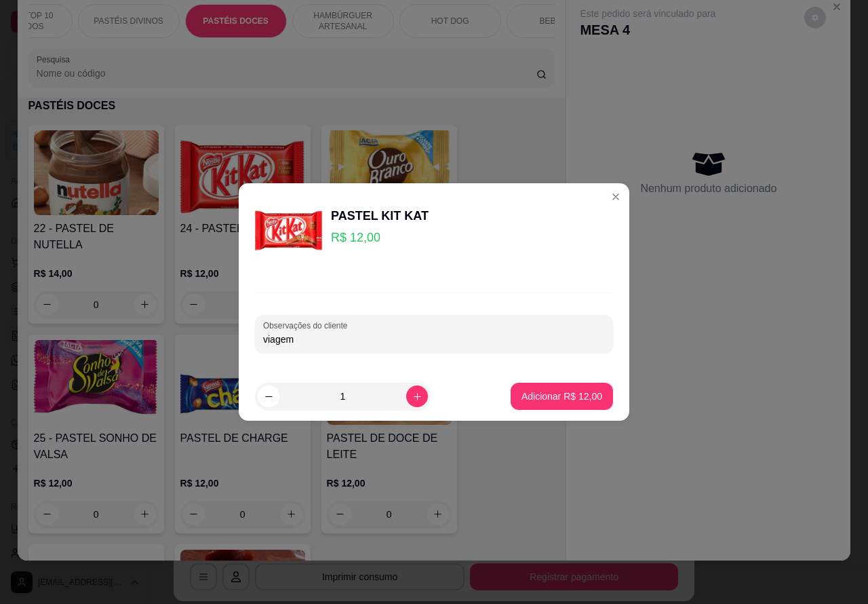 This screenshot has width=868, height=604. What do you see at coordinates (307, 325) in the screenshot?
I see `label: Observações do cliente` at bounding box center [307, 325].